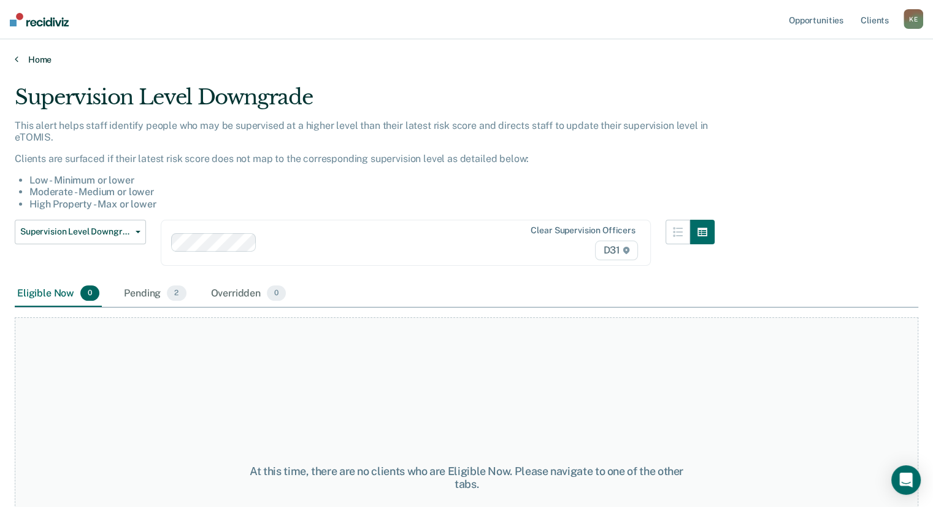  What do you see at coordinates (249, 294) in the screenshot?
I see `div: Overridden0` at bounding box center [249, 294].